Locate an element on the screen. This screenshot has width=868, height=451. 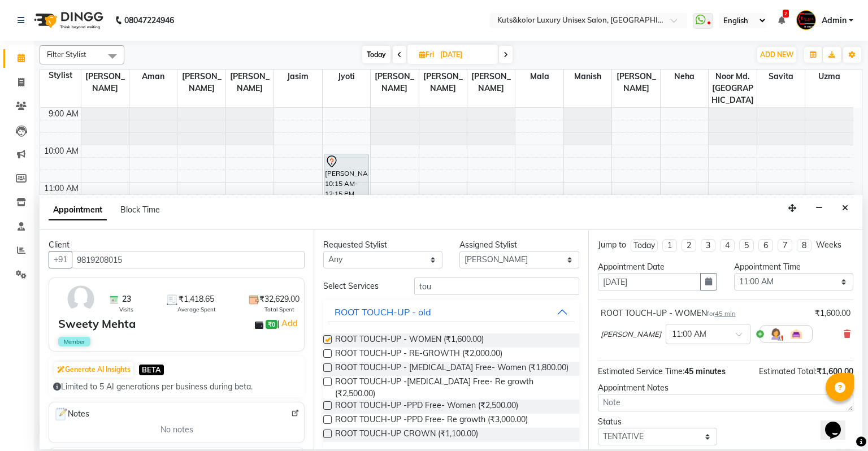
img: Hairdresser.png is located at coordinates (776, 334).